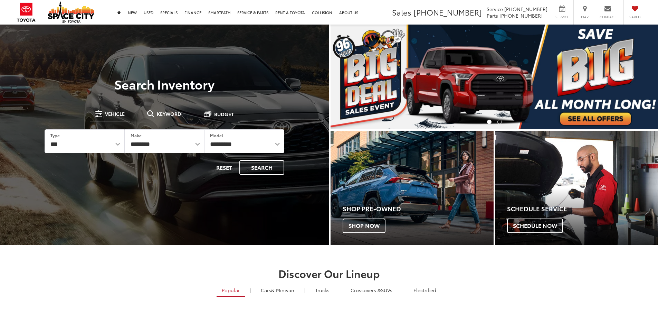  I want to click on label: Model, so click(217, 135).